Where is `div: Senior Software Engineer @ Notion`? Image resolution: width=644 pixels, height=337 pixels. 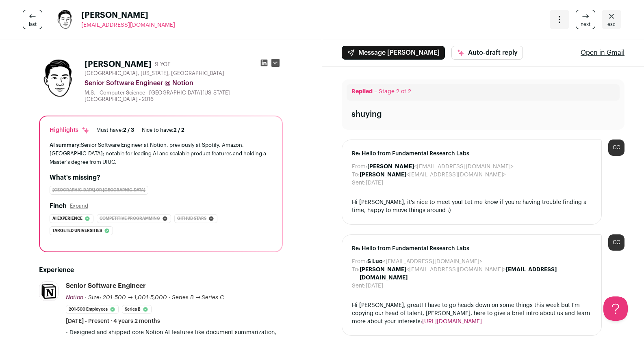 div: Senior Software Engineer @ Notion is located at coordinates (183, 83).